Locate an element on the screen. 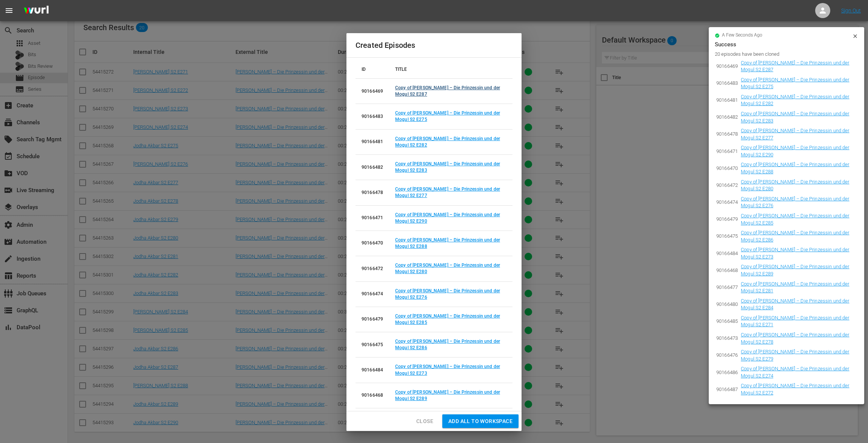 The width and height of the screenshot is (868, 443). span: Close is located at coordinates (425, 421).